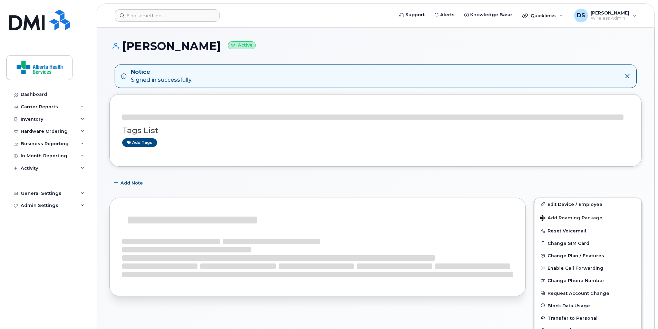 This screenshot has width=658, height=329. What do you see at coordinates (376, 130) in the screenshot?
I see `h3: Tags List` at bounding box center [376, 130].